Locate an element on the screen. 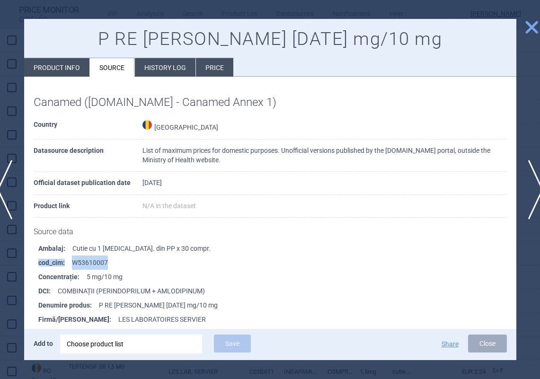 The height and width of the screenshot is (379, 540). th: Country is located at coordinates (88, 126).